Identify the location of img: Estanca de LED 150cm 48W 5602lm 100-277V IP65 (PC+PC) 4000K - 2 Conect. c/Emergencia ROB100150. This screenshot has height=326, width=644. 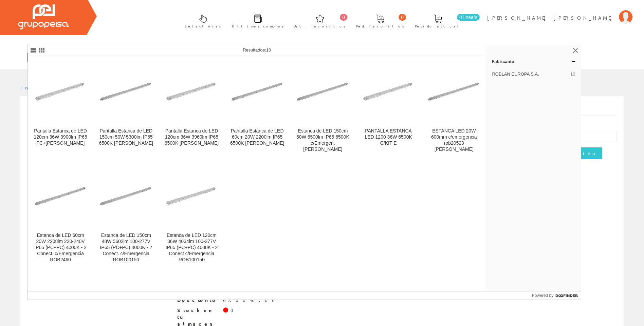
(126, 197).